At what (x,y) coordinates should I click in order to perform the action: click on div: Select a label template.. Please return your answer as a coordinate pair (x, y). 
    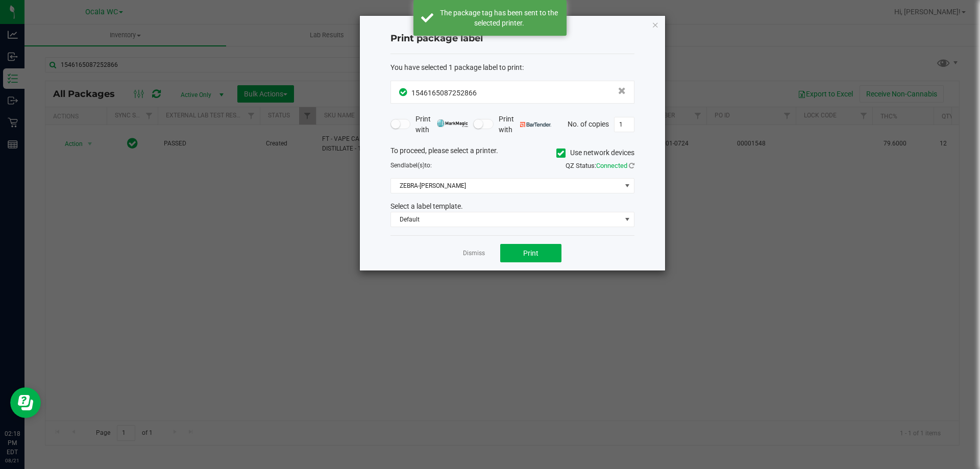
    Looking at the image, I should click on (513, 206).